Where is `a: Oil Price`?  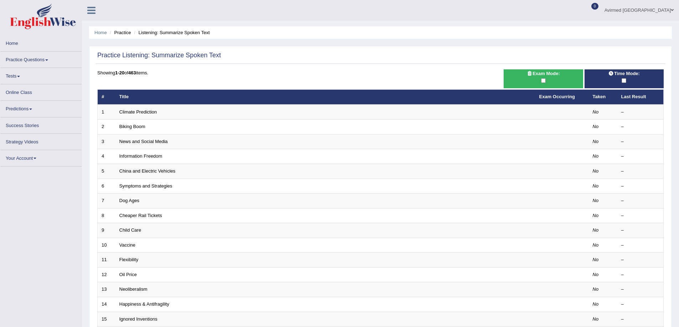
a: Oil Price is located at coordinates (128, 275).